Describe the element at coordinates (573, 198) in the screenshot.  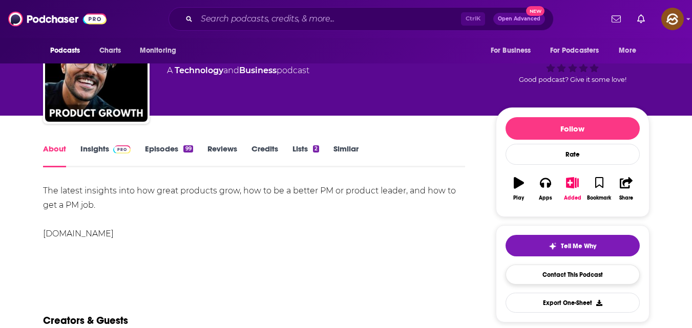
I see `div: Added` at that location.